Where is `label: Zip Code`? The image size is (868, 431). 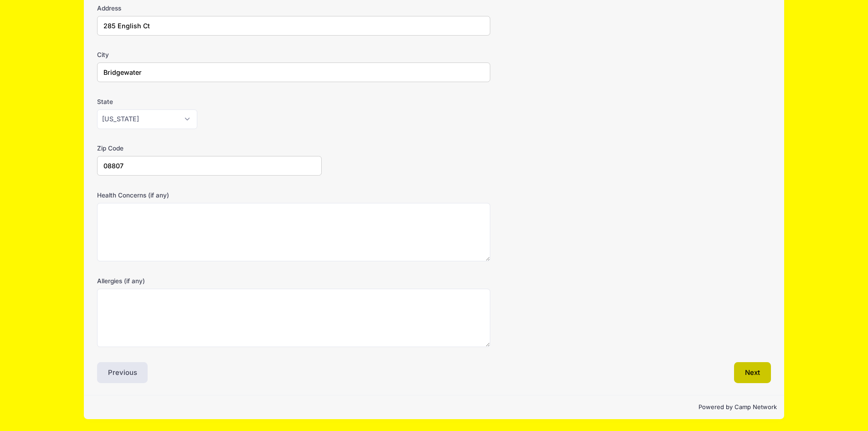
label: Zip Code is located at coordinates (209, 148).